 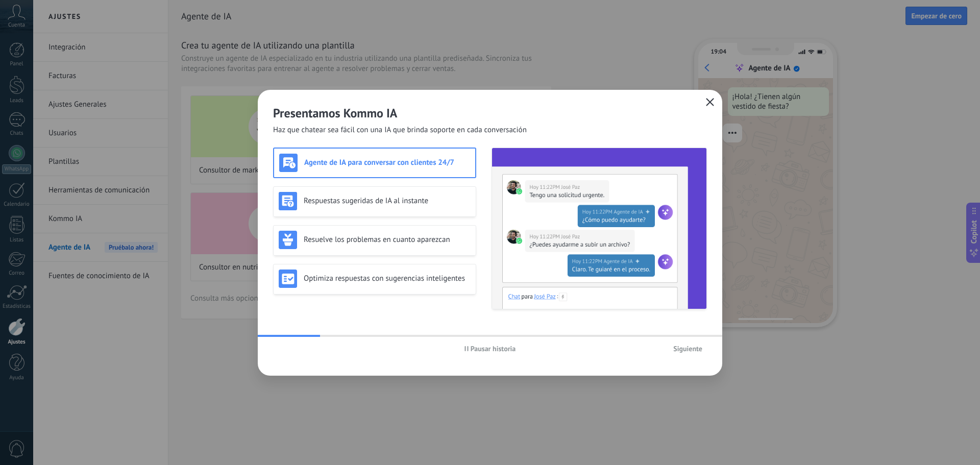 I want to click on span: Haz que chatear sea fácil con una IA que brinda soporte en cada conversación, so click(x=400, y=130).